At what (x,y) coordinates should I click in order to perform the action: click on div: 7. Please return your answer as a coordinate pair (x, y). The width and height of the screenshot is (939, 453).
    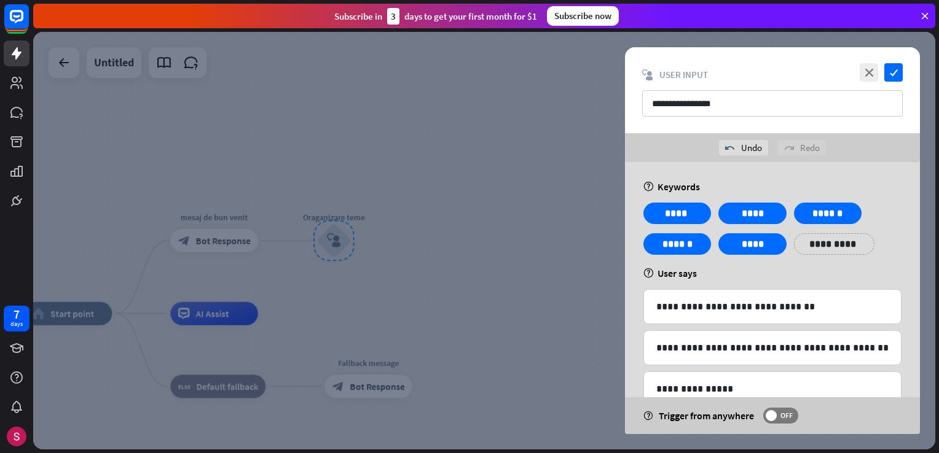
    Looking at the image, I should click on (17, 315).